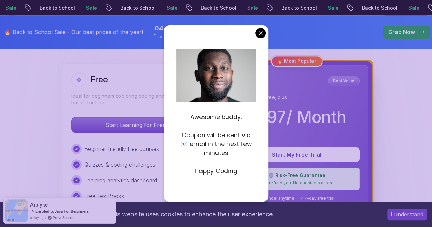 The height and width of the screenshot is (227, 432). I want to click on p: Free TextBooks, so click(104, 196).